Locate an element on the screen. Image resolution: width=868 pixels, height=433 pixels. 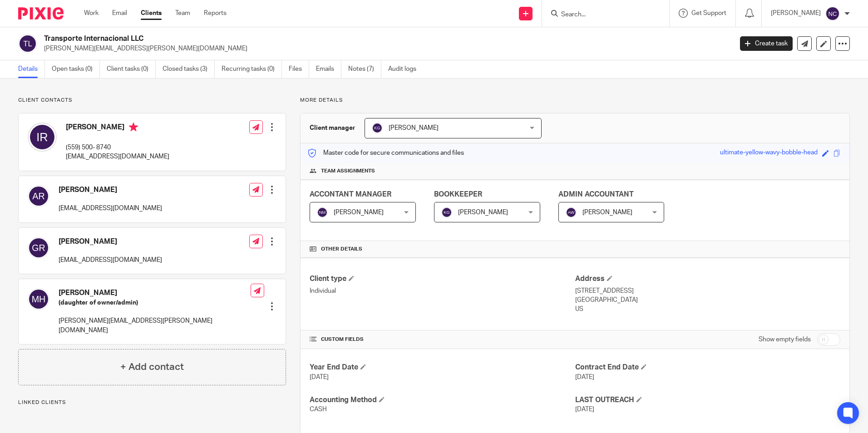
span: ADMIN ACCOUNTANT is located at coordinates (596, 194).